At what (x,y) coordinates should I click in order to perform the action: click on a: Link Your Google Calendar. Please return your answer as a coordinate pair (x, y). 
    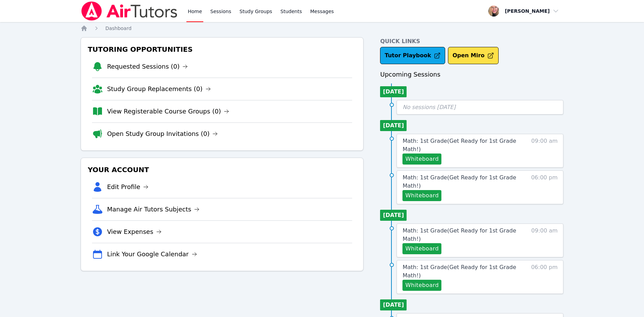
    Looking at the image, I should click on (152, 254).